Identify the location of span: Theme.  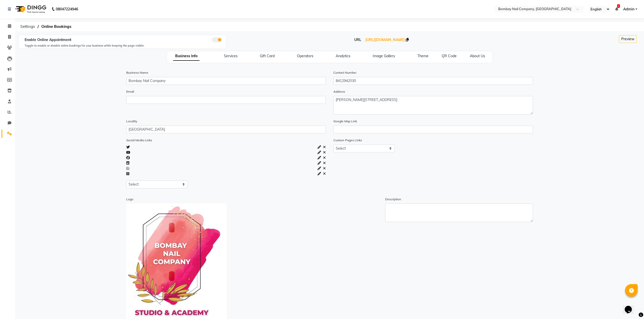
(423, 56).